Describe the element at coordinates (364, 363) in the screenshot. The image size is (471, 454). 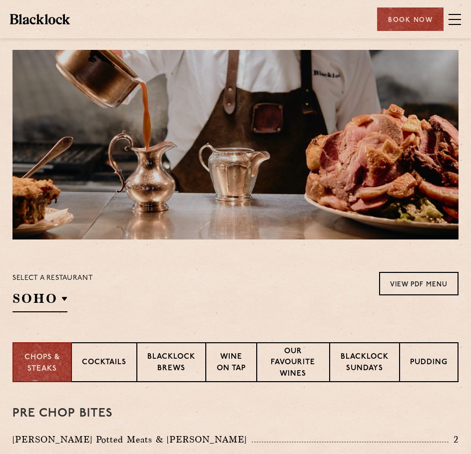
I see `p: Blacklock Sundays` at that location.